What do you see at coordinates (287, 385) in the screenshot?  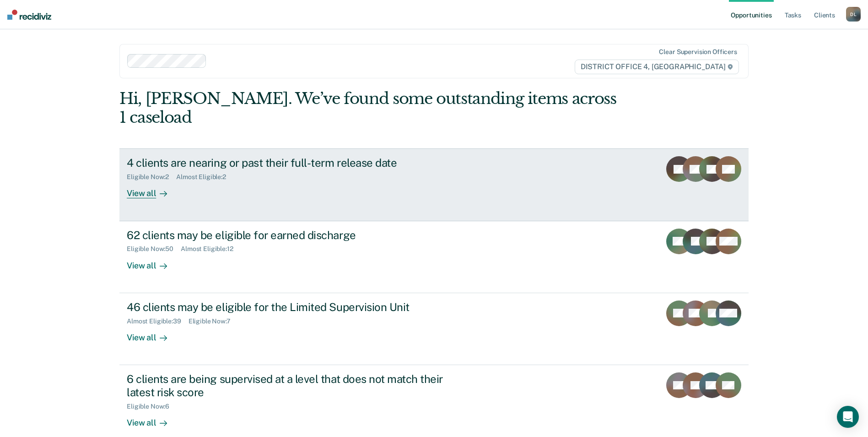 I see `div: 6 clients are being supervised at a level that does not match their latest risk score` at bounding box center [287, 385].